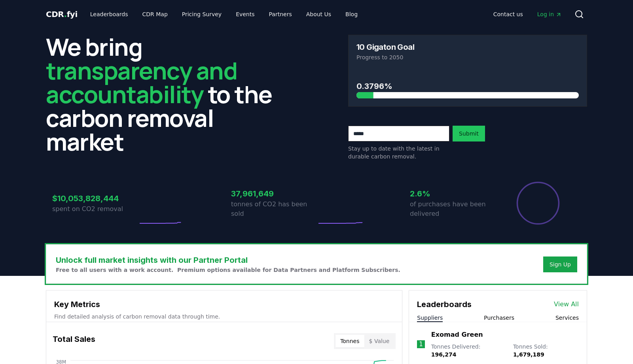 The image size is (633, 364). I want to click on button: Sign Up, so click(560, 265).